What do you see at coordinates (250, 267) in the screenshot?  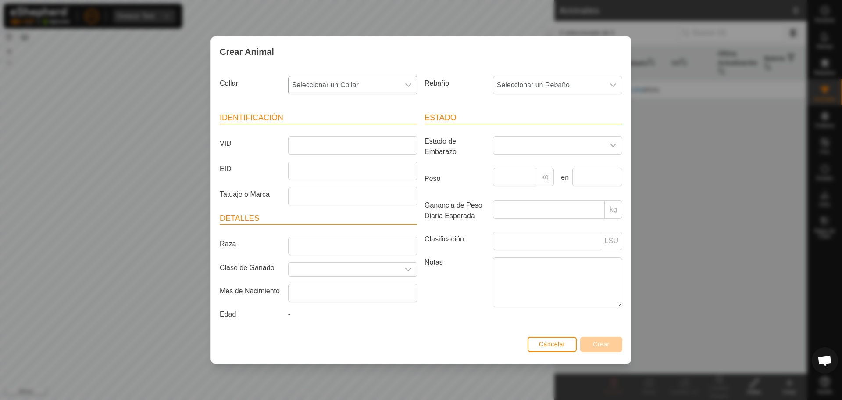 I see `label: Clase de Ganado` at bounding box center [250, 267].